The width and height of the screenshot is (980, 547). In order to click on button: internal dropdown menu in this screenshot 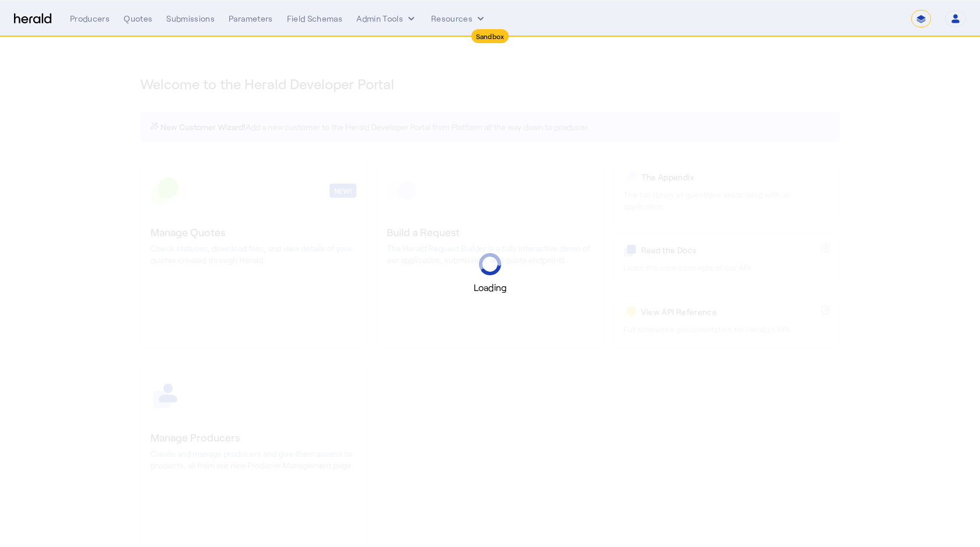, I will do `click(387, 19)`.